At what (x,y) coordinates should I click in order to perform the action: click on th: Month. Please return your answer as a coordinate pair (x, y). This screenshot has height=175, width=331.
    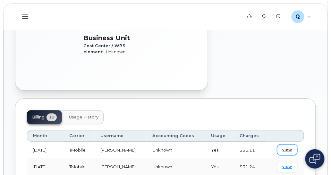
    Looking at the image, I should click on (45, 136).